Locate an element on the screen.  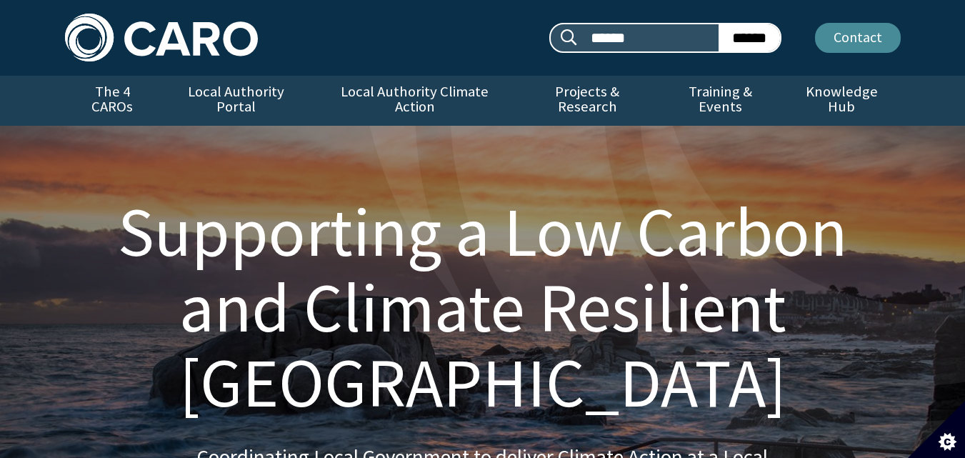
a: Local Authority Climate Action is located at coordinates (414, 101).